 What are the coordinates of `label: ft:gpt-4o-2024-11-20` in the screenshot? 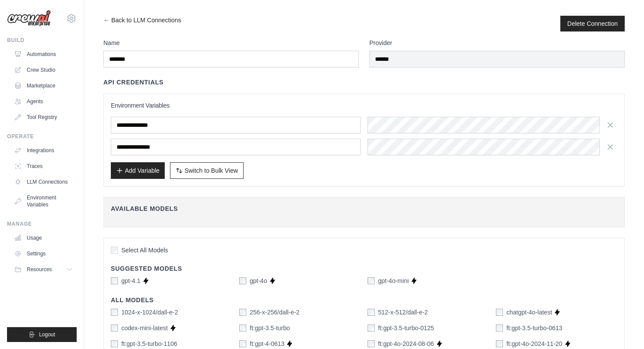 It's located at (534, 344).